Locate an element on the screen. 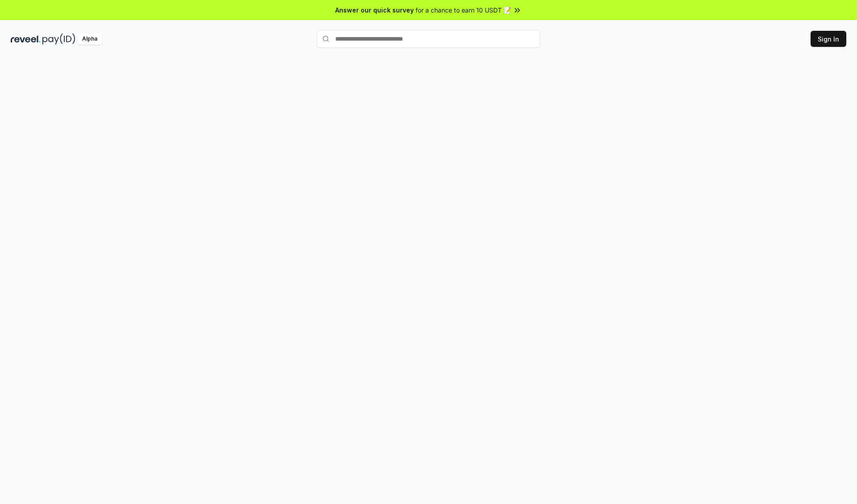 Image resolution: width=857 pixels, height=504 pixels. img: pay_id is located at coordinates (59, 39).